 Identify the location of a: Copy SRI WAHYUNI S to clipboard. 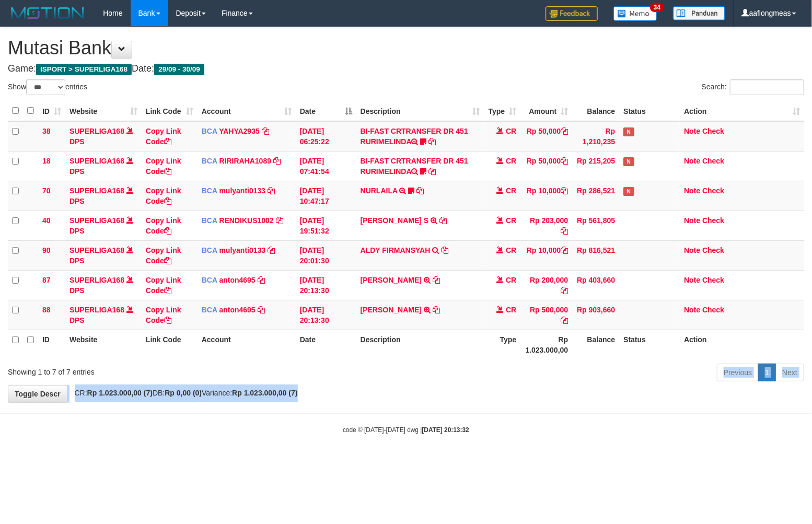
(443, 221).